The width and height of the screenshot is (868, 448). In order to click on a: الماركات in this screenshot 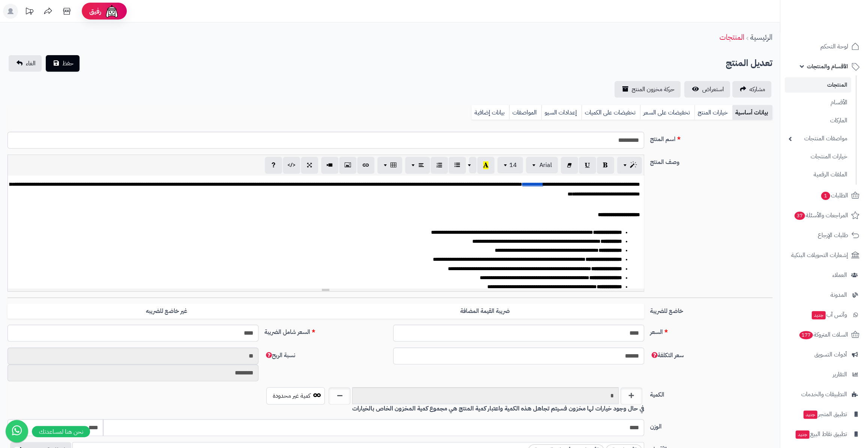, I will do `click(818, 121)`.